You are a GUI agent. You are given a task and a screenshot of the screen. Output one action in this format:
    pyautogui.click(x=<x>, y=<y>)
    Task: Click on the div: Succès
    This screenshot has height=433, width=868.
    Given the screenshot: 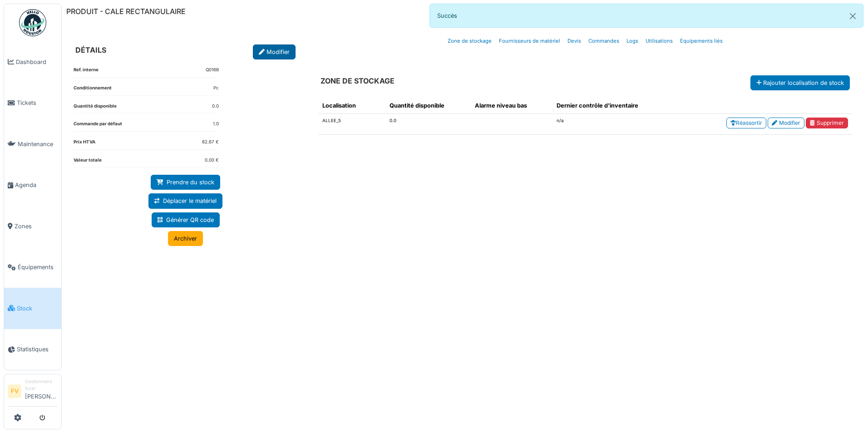 What is the action you would take?
    pyautogui.click(x=647, y=15)
    